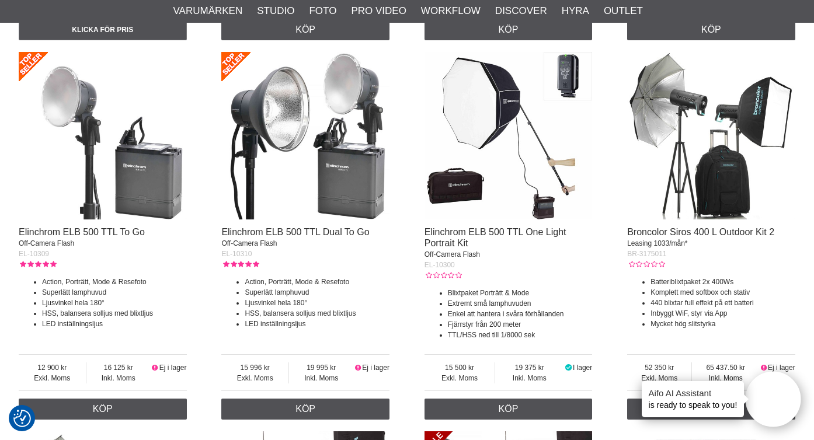 This screenshot has height=440, width=814. What do you see at coordinates (52, 368) in the screenshot?
I see `span: 12 900` at bounding box center [52, 368].